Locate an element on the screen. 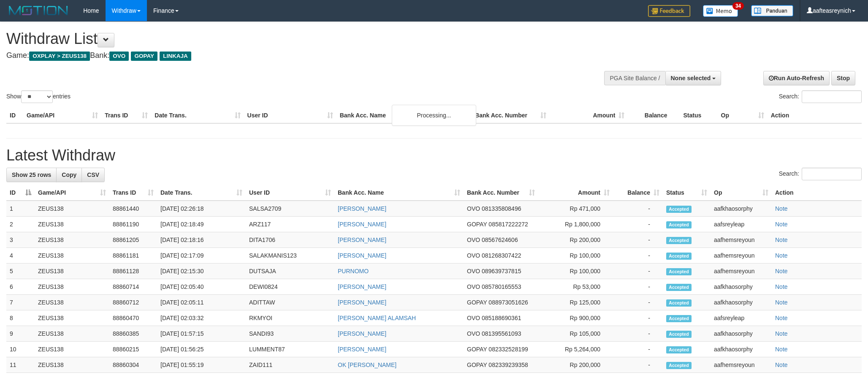 This screenshot has width=868, height=375. td: 88861128 is located at coordinates (133, 271).